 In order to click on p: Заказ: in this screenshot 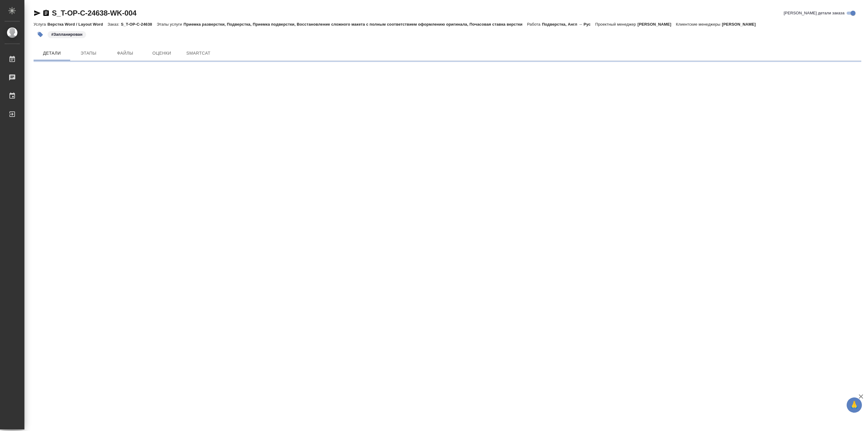, I will do `click(114, 24)`.